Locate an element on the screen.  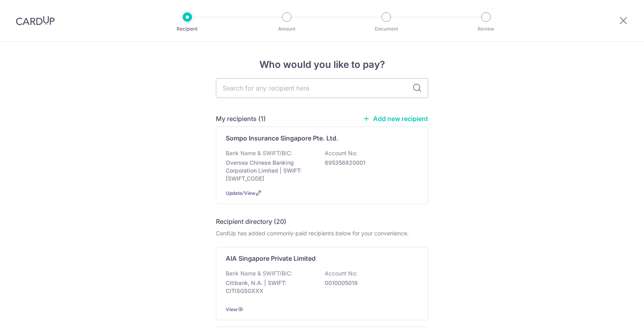
p: Citibank, N.A. | SWIFT: CITISGSGXXX is located at coordinates (270, 287).